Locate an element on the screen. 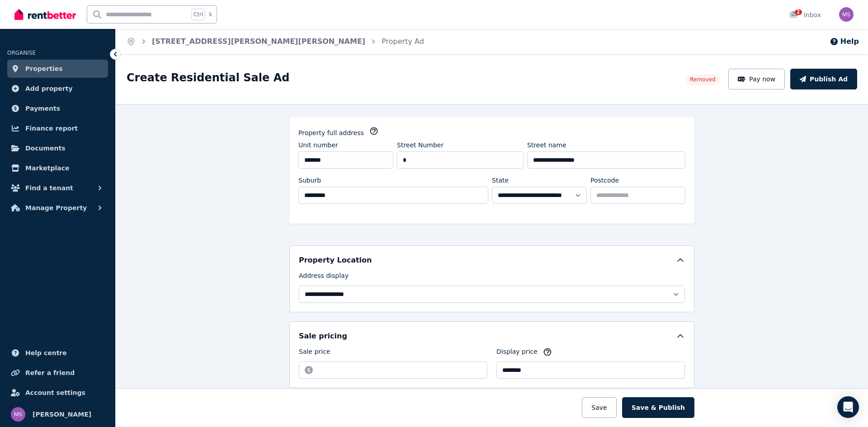 The width and height of the screenshot is (868, 427). button: Help is located at coordinates (844, 41).